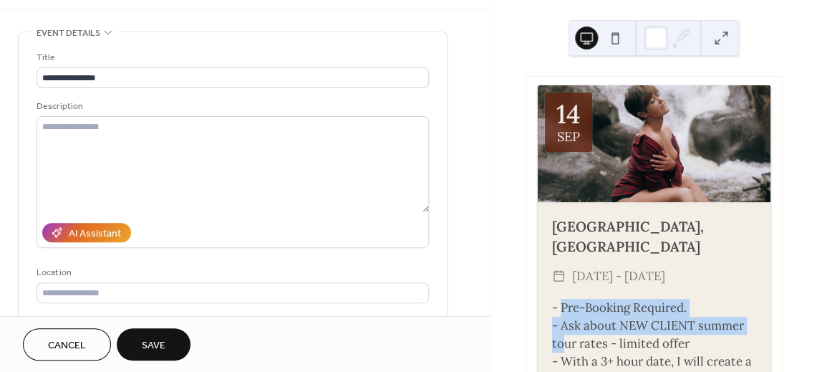 The image size is (817, 372). What do you see at coordinates (67, 345) in the screenshot?
I see `span: Cancel` at bounding box center [67, 345].